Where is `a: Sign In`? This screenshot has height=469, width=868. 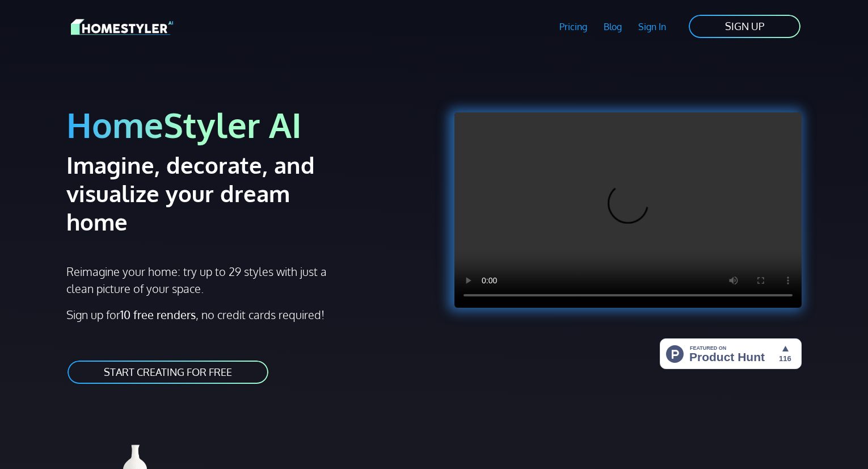 a: Sign In is located at coordinates (652, 27).